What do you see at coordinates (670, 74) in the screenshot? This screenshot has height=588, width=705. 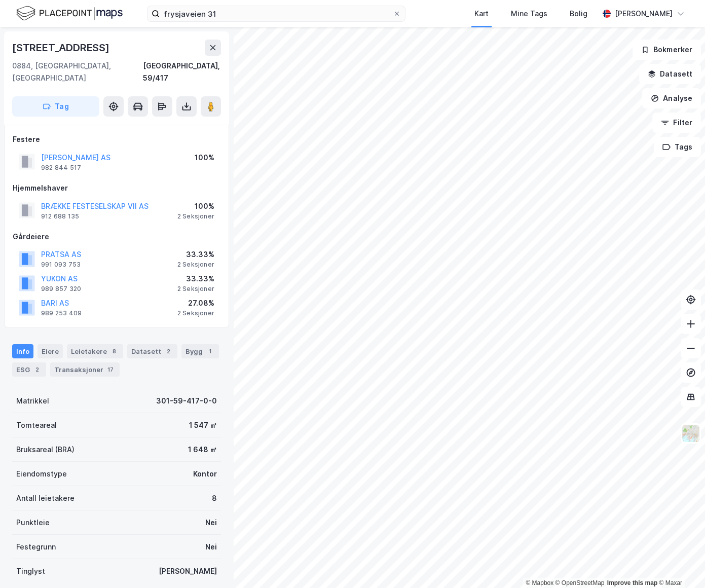 I see `button: Datasett` at bounding box center [670, 74].